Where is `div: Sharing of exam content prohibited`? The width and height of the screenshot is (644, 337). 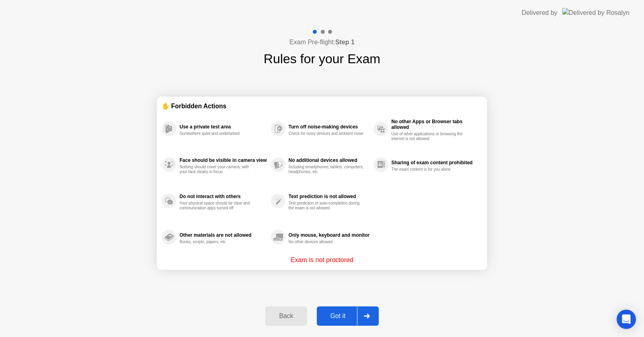 div: Sharing of exam content prohibited is located at coordinates (435, 163).